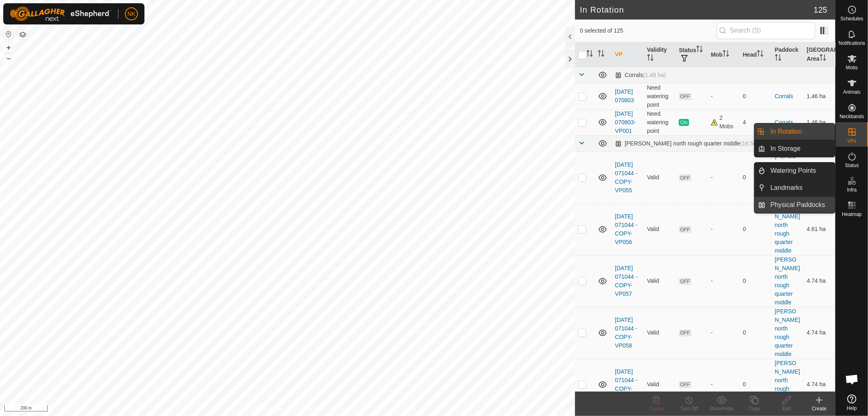 This screenshot has width=868, height=416. I want to click on span: (1.48 ha), so click(654, 75).